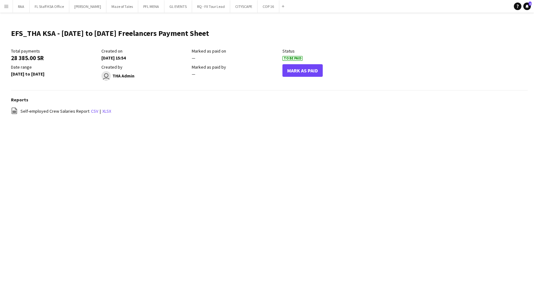 The image size is (534, 283). Describe the element at coordinates (107, 111) in the screenshot. I see `a: xlsx` at that location.